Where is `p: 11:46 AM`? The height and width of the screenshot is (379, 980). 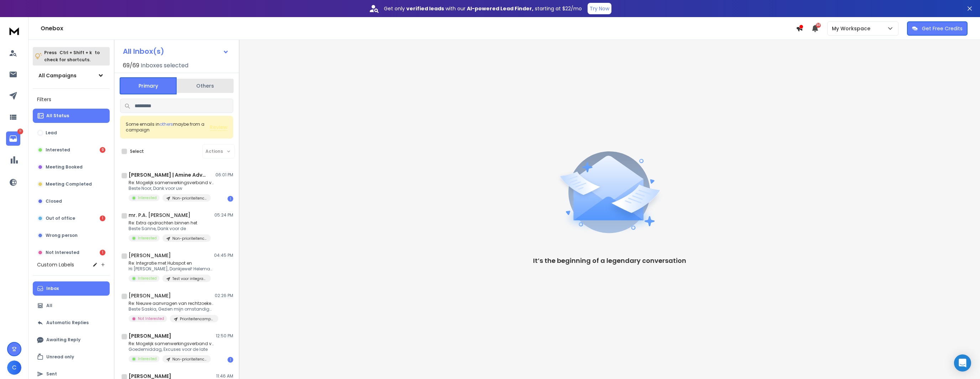
p: 11:46 AM is located at coordinates (225, 376).